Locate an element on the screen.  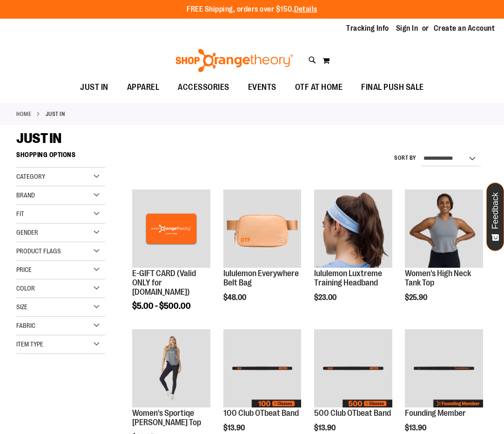
a: ACCESSORIES is located at coordinates (203, 87).